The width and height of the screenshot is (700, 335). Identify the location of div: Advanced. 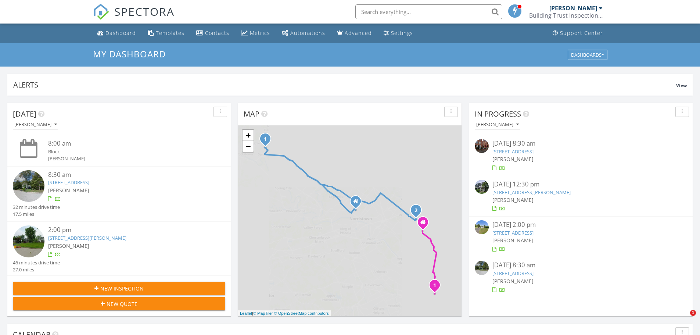
(358, 33).